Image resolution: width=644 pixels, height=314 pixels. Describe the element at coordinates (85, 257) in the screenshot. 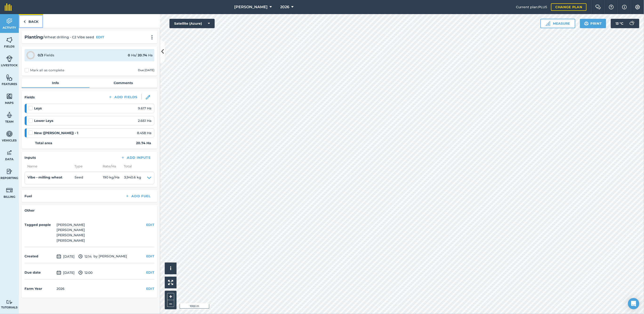

I see `span: 12:14` at that location.